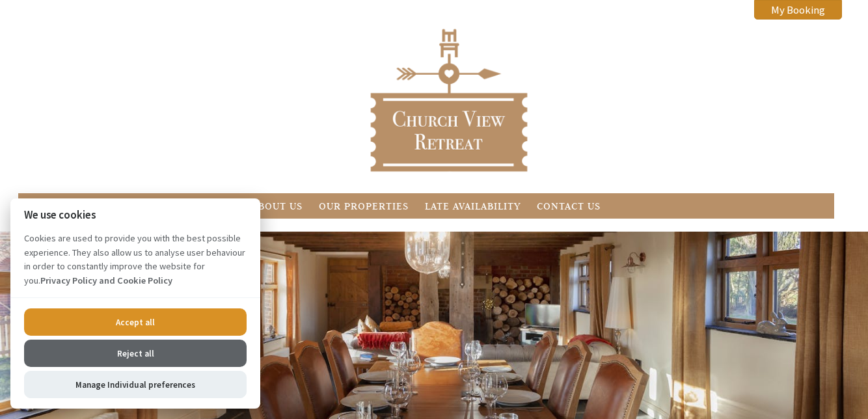  What do you see at coordinates (569, 205) in the screenshot?
I see `a: Contact Us` at bounding box center [569, 205].